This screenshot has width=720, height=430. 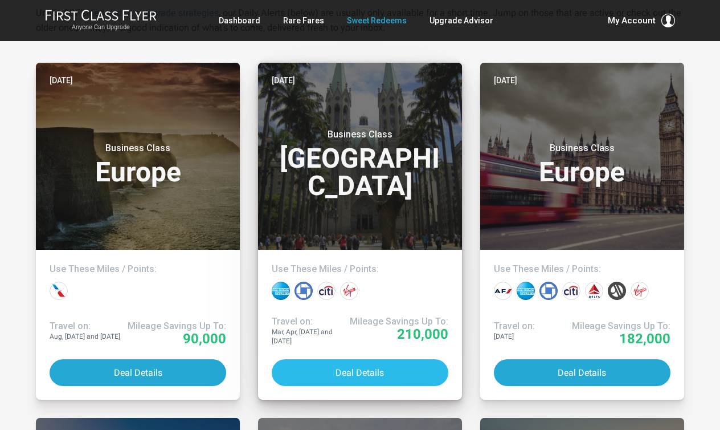 I want to click on a: Rare Fares, so click(x=304, y=21).